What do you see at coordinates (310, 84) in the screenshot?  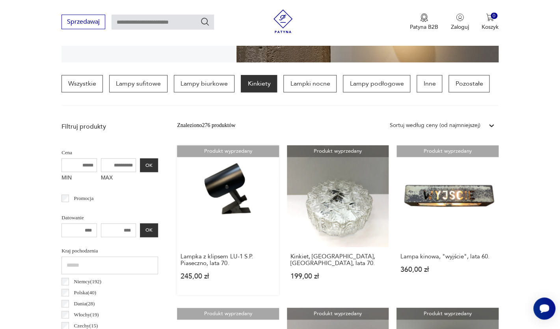 I see `a: Lampki nocne` at bounding box center [310, 84].